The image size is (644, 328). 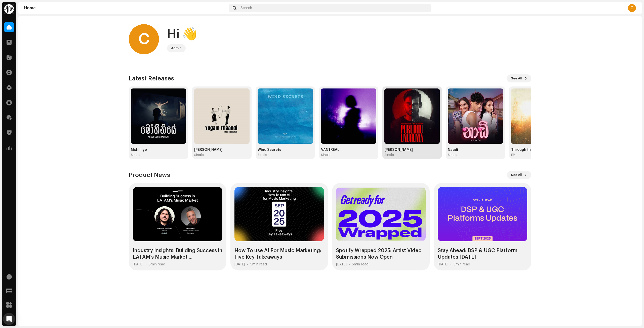 I want to click on img: 3d15b811-b4b4-44cc-aac6-f482b96623e8, so click(x=285, y=116).